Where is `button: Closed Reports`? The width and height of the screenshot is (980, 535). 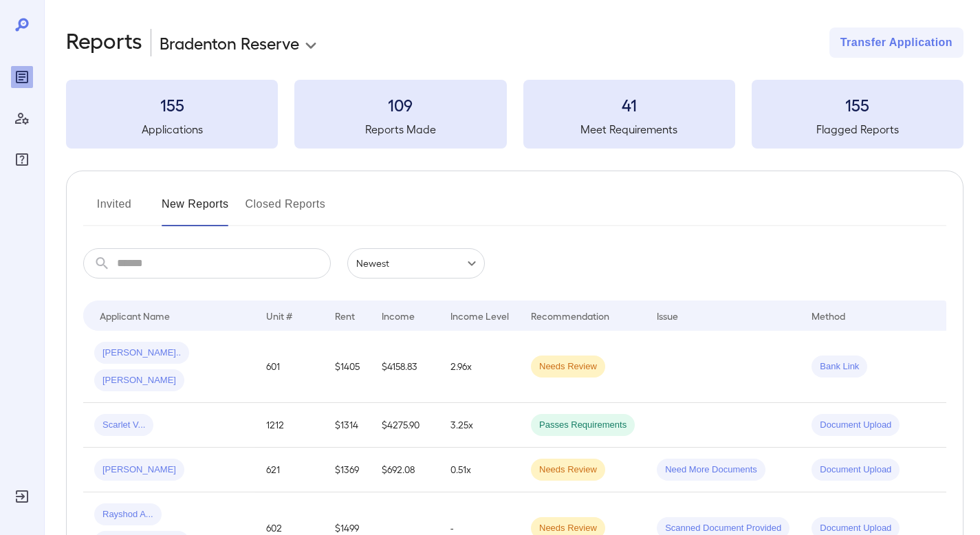
button: Closed Reports is located at coordinates (286, 210).